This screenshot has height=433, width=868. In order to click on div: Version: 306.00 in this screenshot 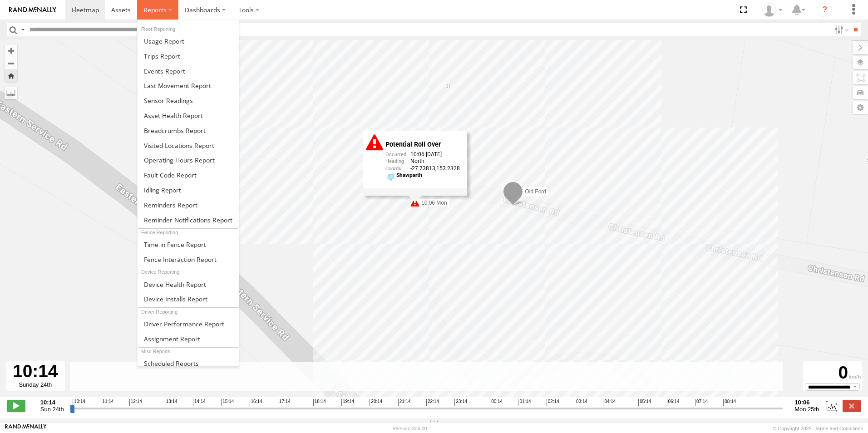, I will do `click(410, 429)`.